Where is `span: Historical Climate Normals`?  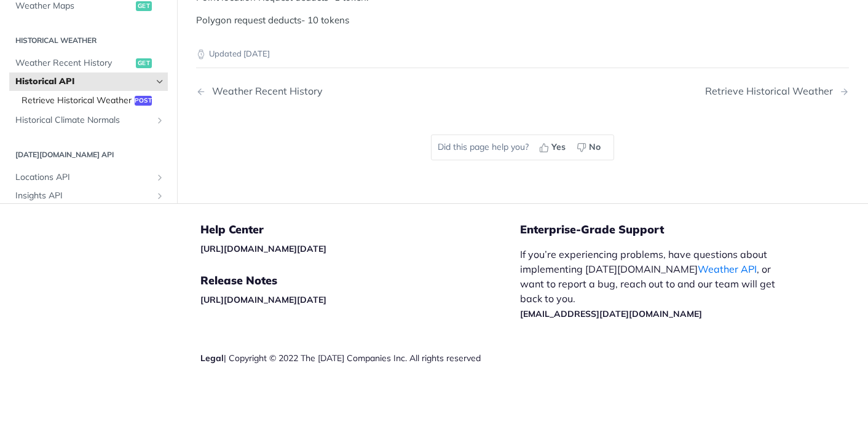
span: Historical Climate Normals is located at coordinates (83, 120).